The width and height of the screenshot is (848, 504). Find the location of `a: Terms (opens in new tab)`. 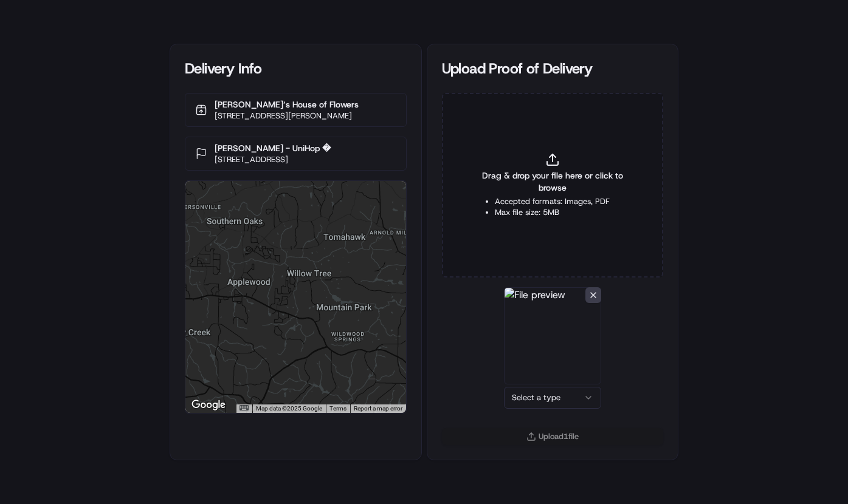

a: Terms (opens in new tab) is located at coordinates (338, 408).